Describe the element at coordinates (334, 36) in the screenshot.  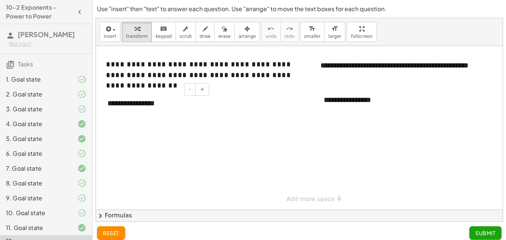
I see `span: larger` at that location.